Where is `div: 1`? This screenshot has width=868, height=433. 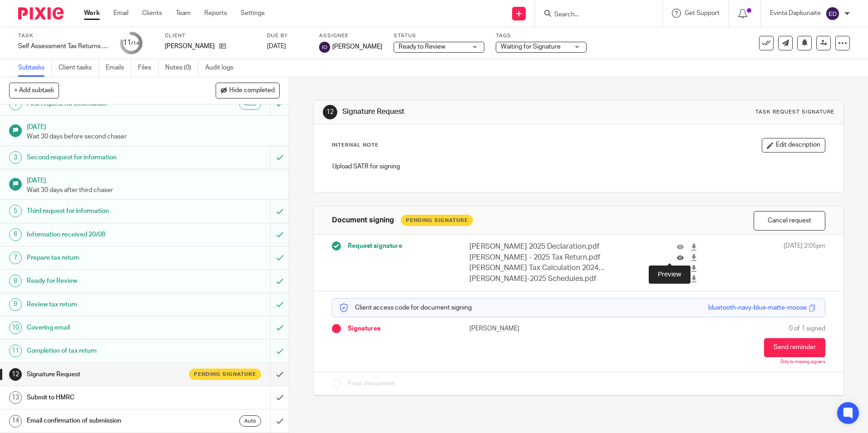 div: 1 is located at coordinates (16, 104).